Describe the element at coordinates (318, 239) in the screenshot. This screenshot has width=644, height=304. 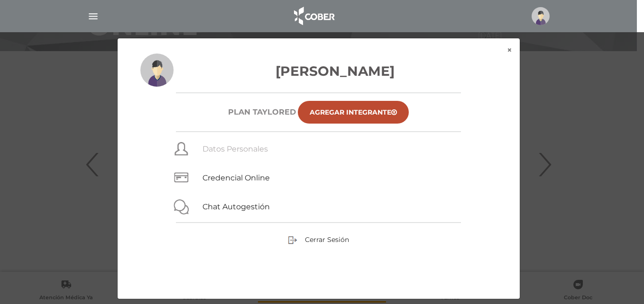
I see `a: Cerrar Sesión` at that location.